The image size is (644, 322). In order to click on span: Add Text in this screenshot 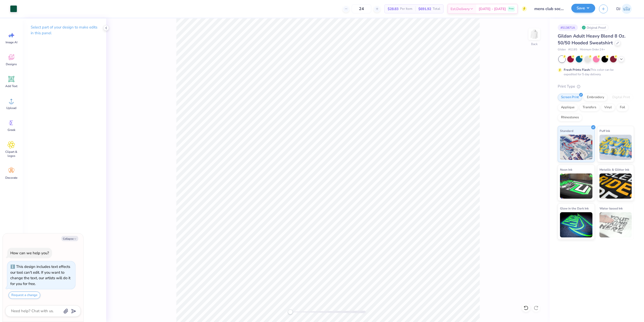, I will do `click(11, 86)`.